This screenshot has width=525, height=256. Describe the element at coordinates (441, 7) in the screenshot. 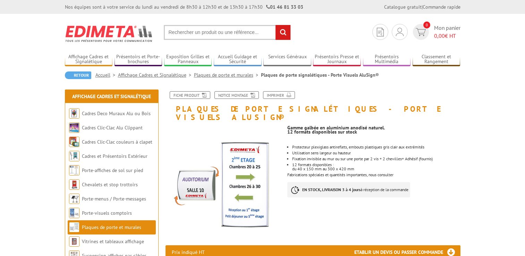

I see `a: Commande rapide` at that location.